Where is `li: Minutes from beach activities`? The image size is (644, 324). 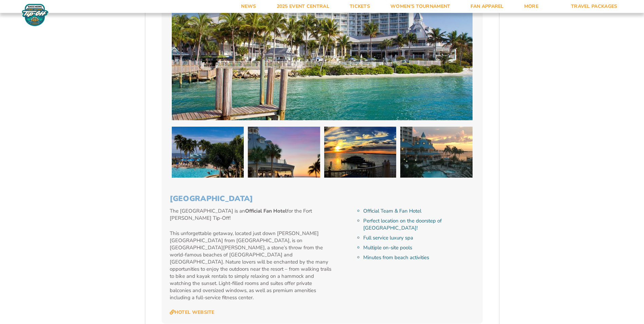 li: Minutes from beach activities is located at coordinates (419, 257).